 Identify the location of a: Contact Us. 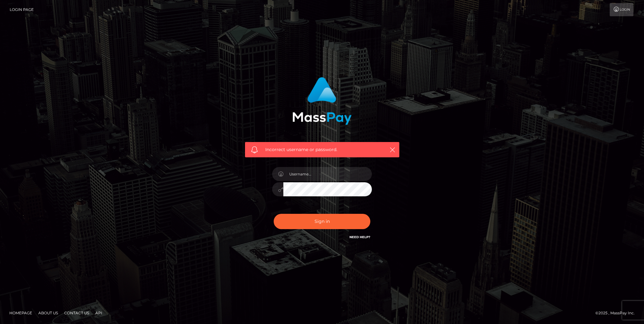
(77, 313).